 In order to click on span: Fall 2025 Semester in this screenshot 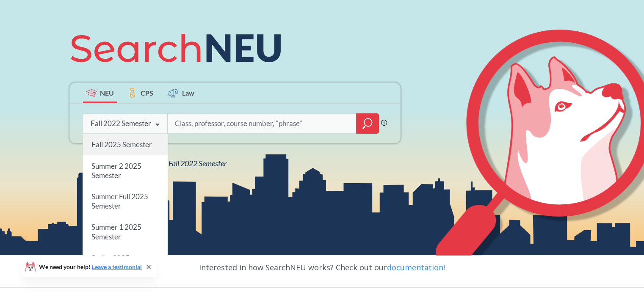, I will do `click(121, 144)`.